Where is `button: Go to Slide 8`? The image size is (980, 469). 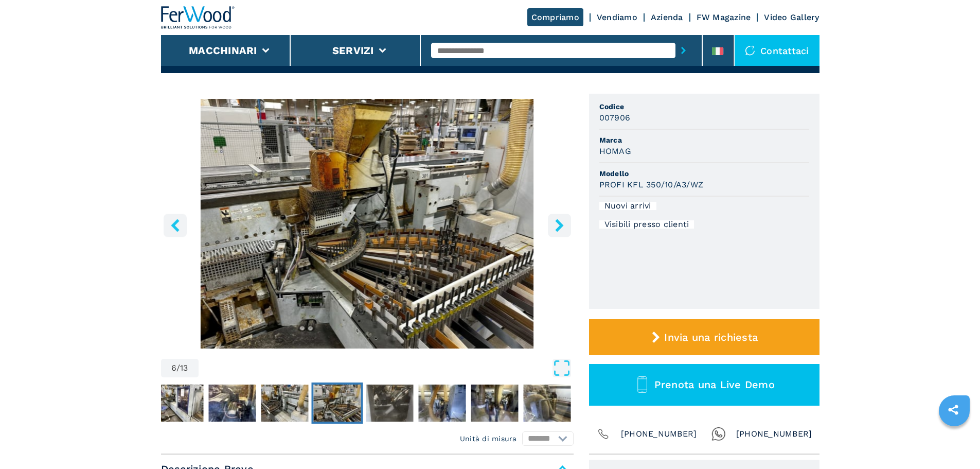 button: Go to Slide 8 is located at coordinates (442, 403).